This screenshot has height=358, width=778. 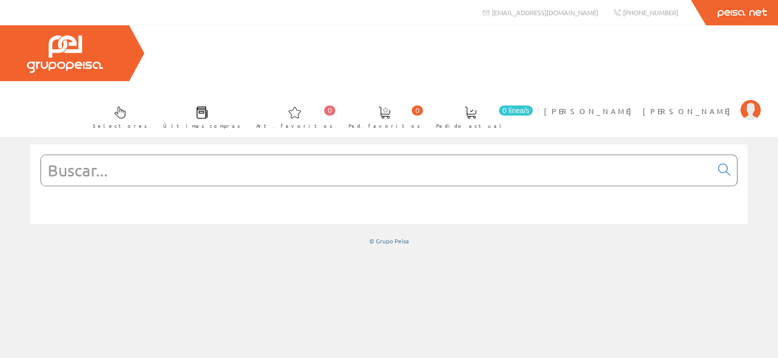 What do you see at coordinates (516, 110) in the screenshot?
I see `span: 0 línea/s` at bounding box center [516, 110].